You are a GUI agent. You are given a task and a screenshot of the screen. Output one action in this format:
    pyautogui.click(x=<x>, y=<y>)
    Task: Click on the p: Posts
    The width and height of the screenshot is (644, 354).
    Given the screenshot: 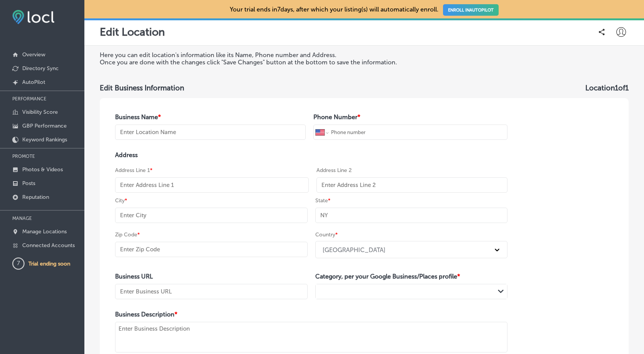 What is the action you would take?
    pyautogui.click(x=29, y=183)
    